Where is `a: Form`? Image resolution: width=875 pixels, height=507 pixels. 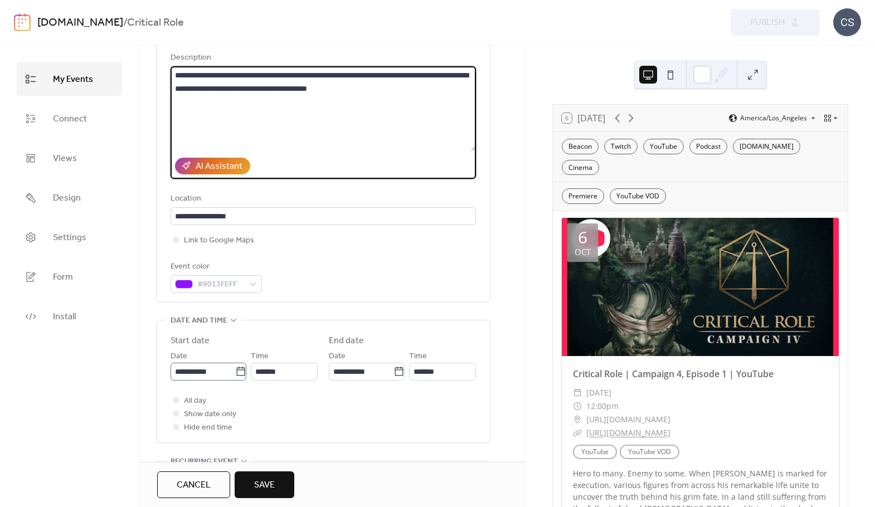
a: Form is located at coordinates (69, 276).